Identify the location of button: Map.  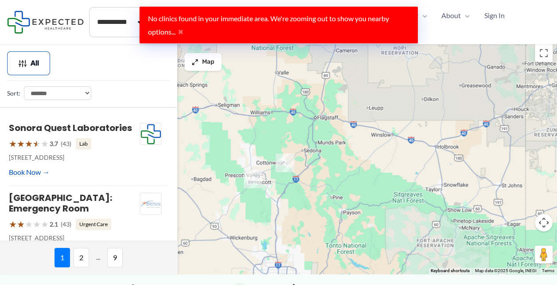
(203, 62).